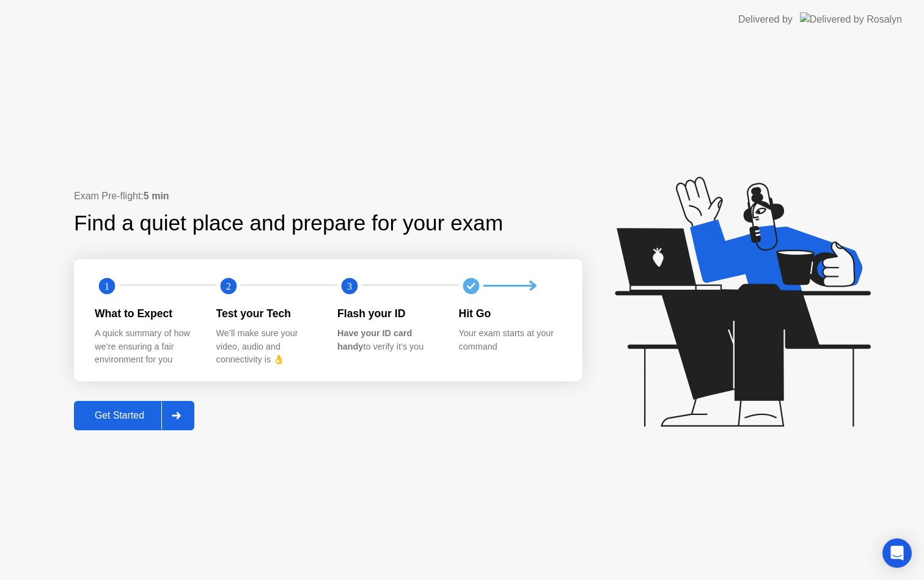 This screenshot has height=580, width=924. I want to click on div: Delivered by, so click(765, 19).